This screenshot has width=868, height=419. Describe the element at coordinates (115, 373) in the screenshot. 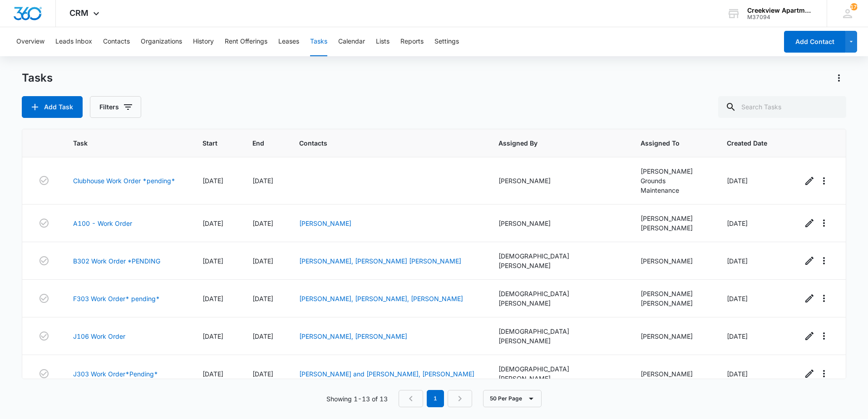

I see `a: J303 Work Order*Pending*` at that location.